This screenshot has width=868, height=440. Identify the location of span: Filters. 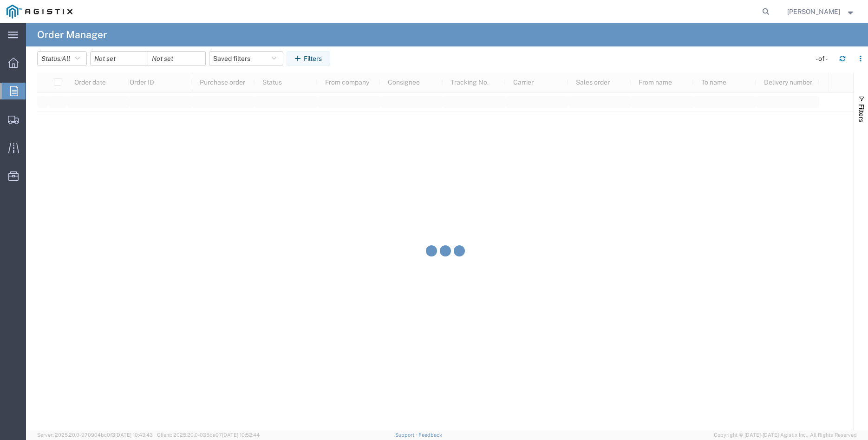
(862, 113).